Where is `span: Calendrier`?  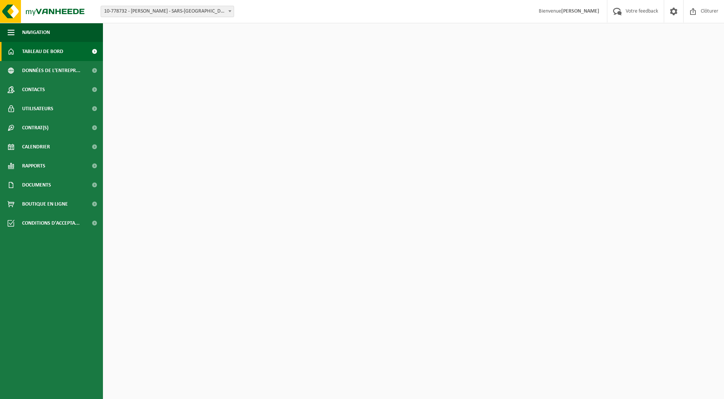 span: Calendrier is located at coordinates (36, 147).